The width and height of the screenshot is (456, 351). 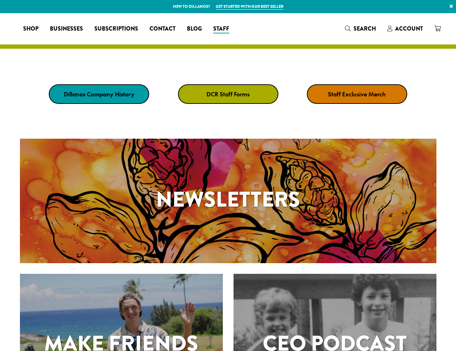 I want to click on span: Blog, so click(x=194, y=29).